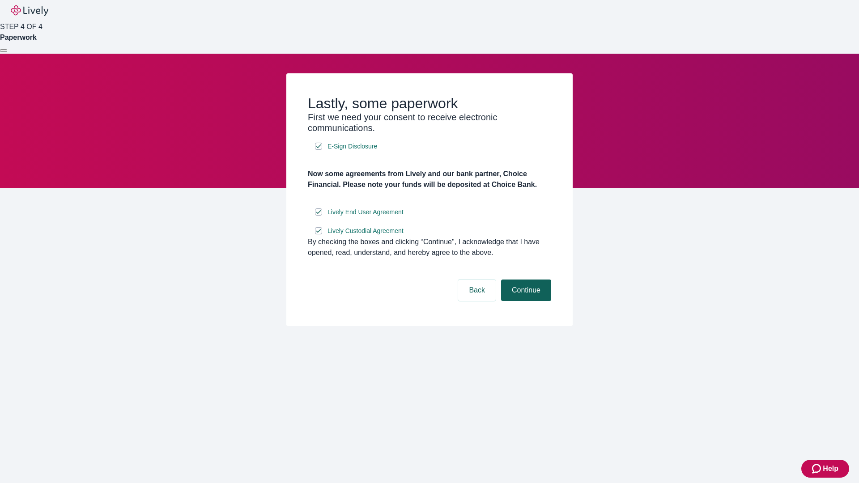 The height and width of the screenshot is (483, 859). Describe the element at coordinates (818, 469) in the screenshot. I see `svg: Zendesk support icon` at that location.